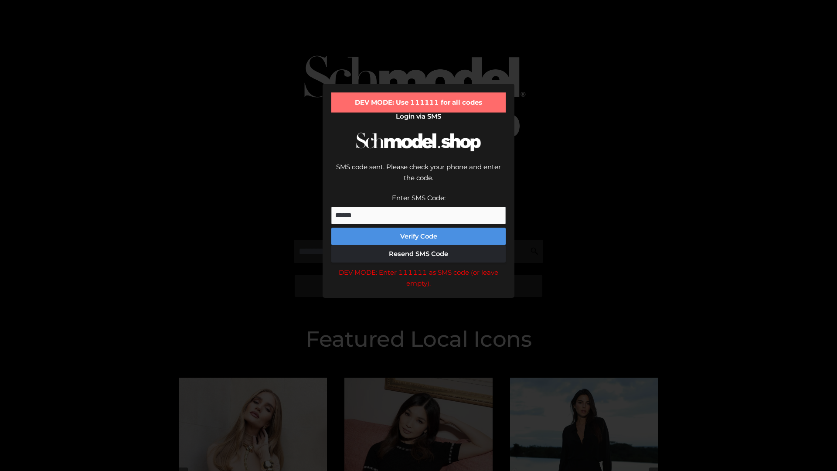  Describe the element at coordinates (418, 116) in the screenshot. I see `h2: Login via SMS` at that location.